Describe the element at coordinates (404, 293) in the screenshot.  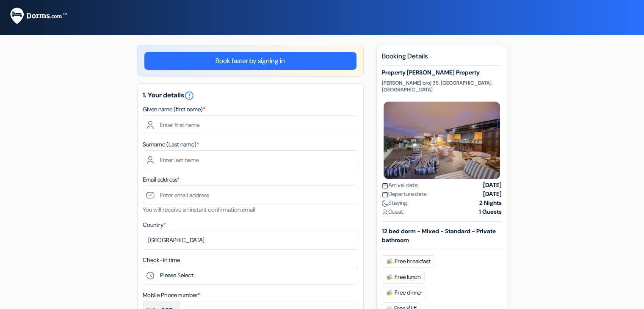
I see `span: Free dinner` at that location.